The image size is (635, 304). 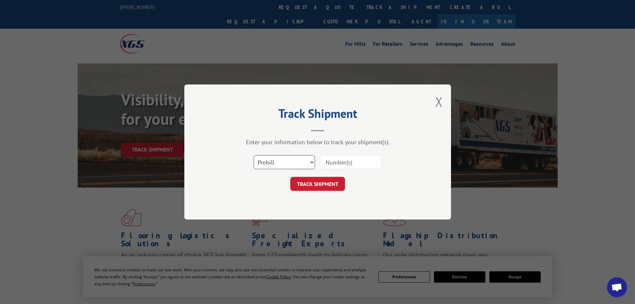 I want to click on a: Open chat, so click(x=617, y=287).